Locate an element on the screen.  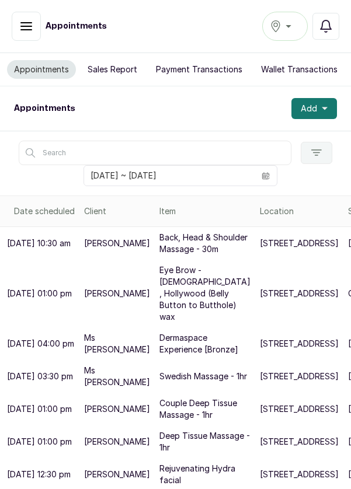
p: Rejuvenating Hydra facial is located at coordinates (205, 475).